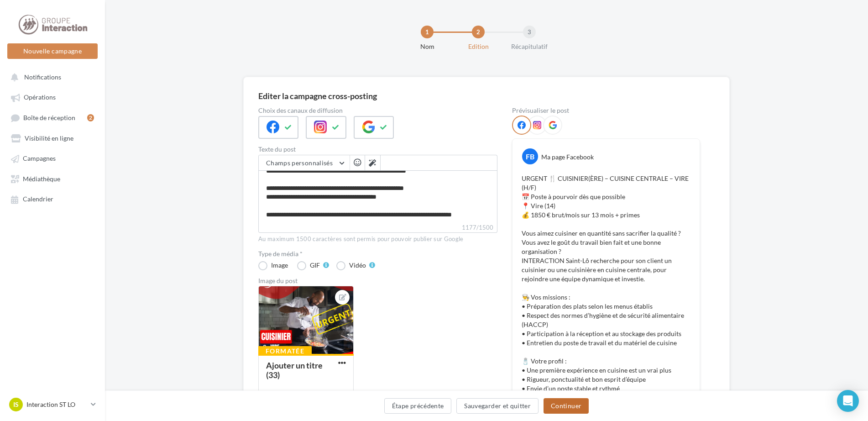  I want to click on p: Interaction ST LO, so click(57, 405).